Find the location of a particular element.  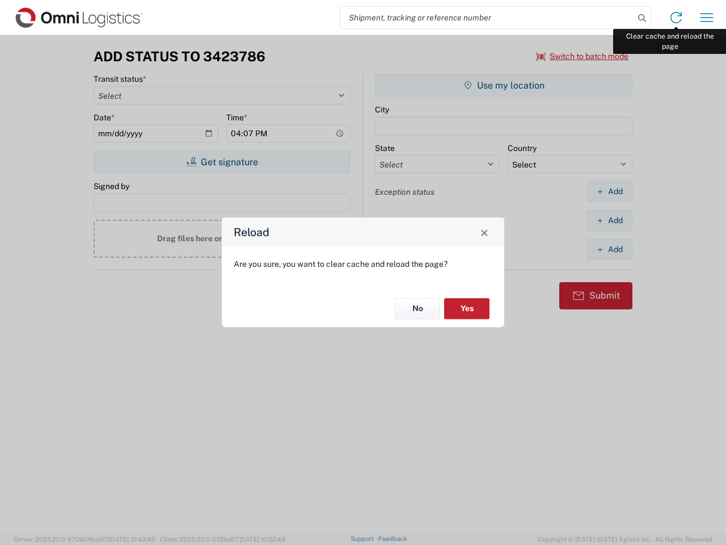

button: No is located at coordinates (418, 308).